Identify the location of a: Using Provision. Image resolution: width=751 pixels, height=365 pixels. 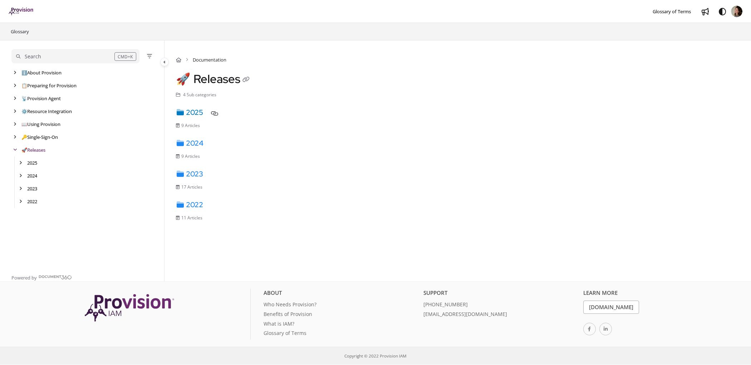
(41, 124).